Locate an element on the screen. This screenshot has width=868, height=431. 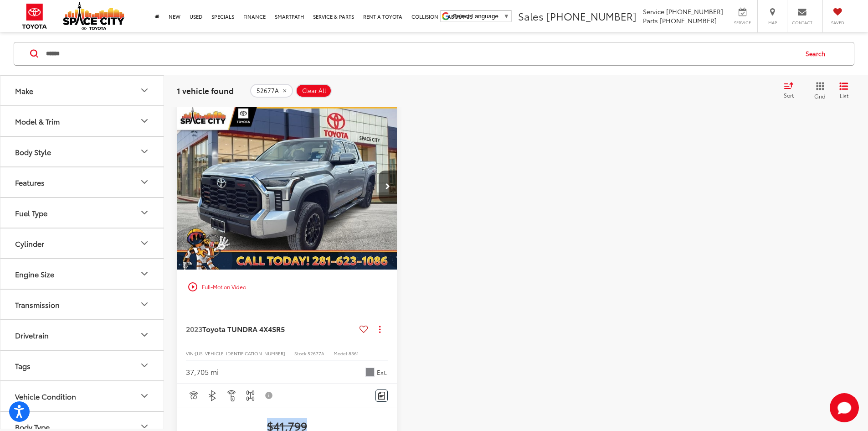
span: dropdown dots is located at coordinates (379, 329).